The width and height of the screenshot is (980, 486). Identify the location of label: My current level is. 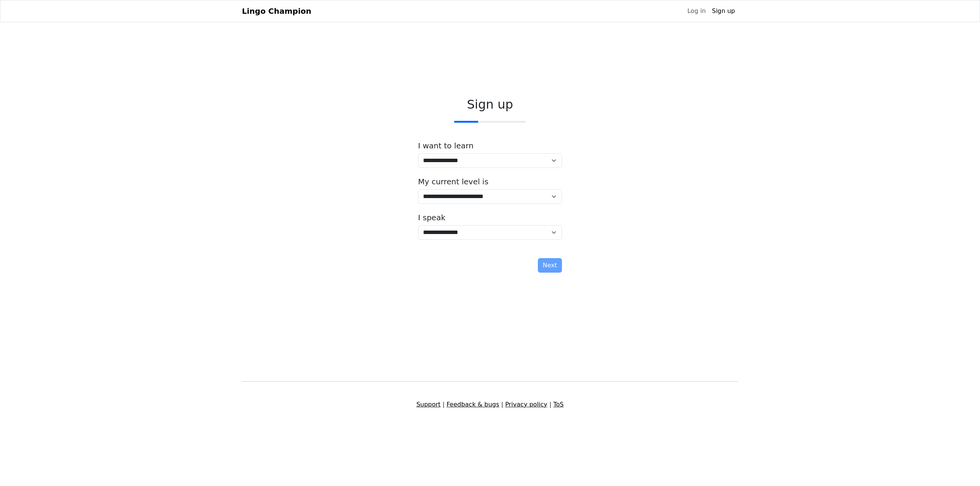
(453, 182).